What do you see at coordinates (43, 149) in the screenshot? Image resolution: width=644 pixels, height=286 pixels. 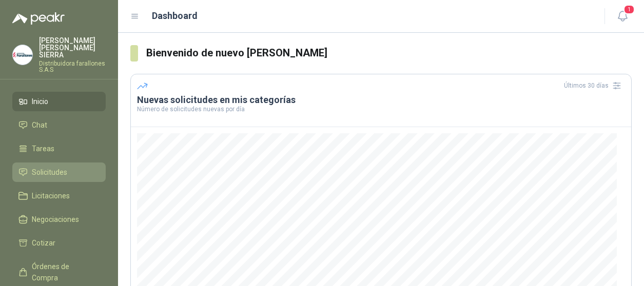 I see `span: Tareas` at bounding box center [43, 149].